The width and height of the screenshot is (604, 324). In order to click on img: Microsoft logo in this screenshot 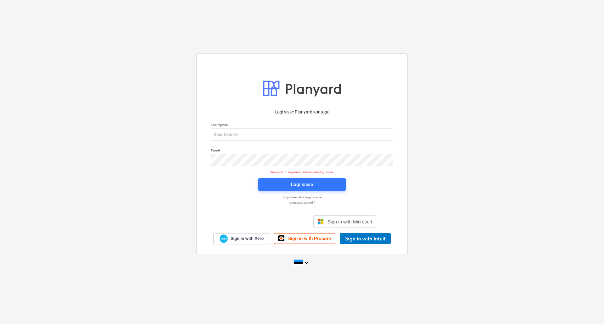, I will do `click(321, 222)`.